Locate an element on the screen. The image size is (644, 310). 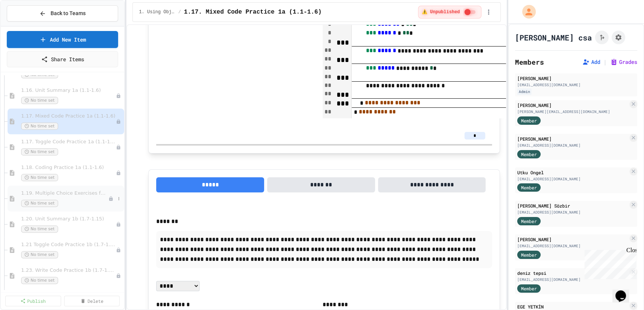
span: 1.20. Unit Summary 1b (1.7-1.15) is located at coordinates (68, 219).